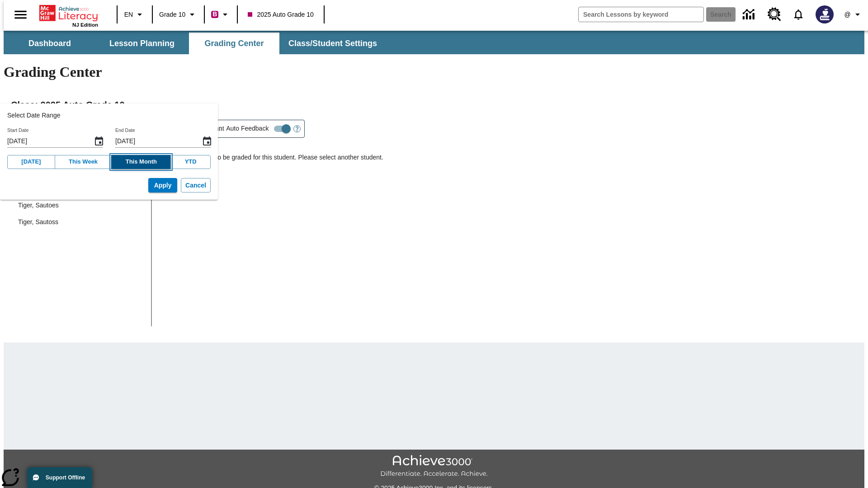 This screenshot has width=868, height=488. Describe the element at coordinates (195, 186) in the screenshot. I see `button: Cancel` at that location.